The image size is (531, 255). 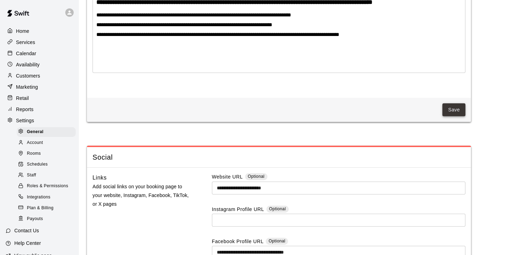 I want to click on p: Reports, so click(x=25, y=109).